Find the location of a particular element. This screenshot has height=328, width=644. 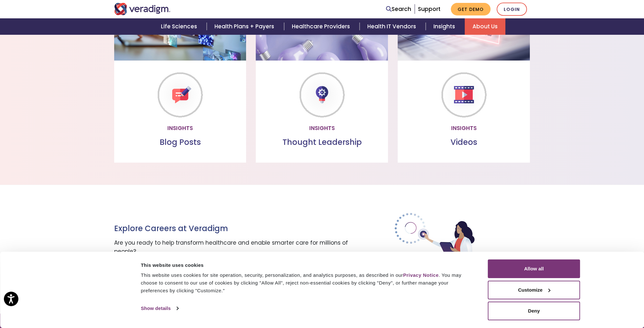

a: About Us is located at coordinates (485, 26).